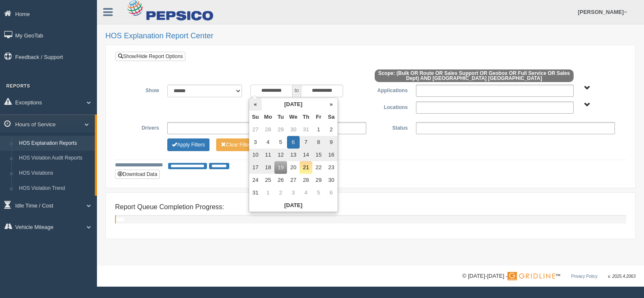 Image resolution: width=644 pixels, height=298 pixels. Describe the element at coordinates (281, 181) in the screenshot. I see `td: 26` at that location.